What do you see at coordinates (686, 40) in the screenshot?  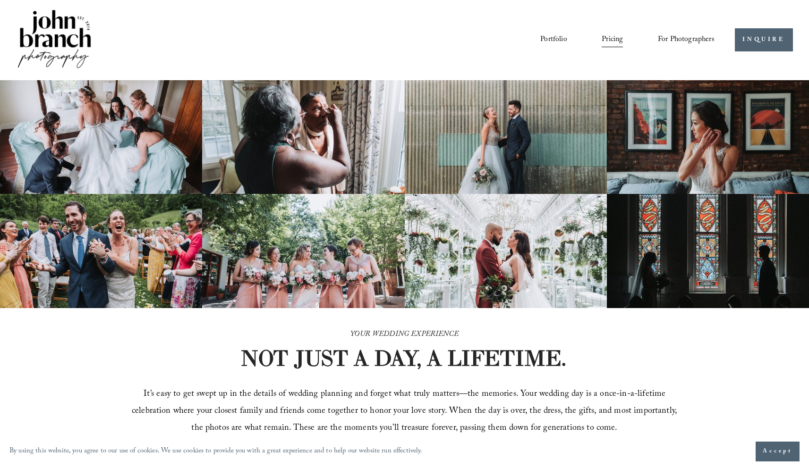 I see `span: For Photographers` at bounding box center [686, 40].